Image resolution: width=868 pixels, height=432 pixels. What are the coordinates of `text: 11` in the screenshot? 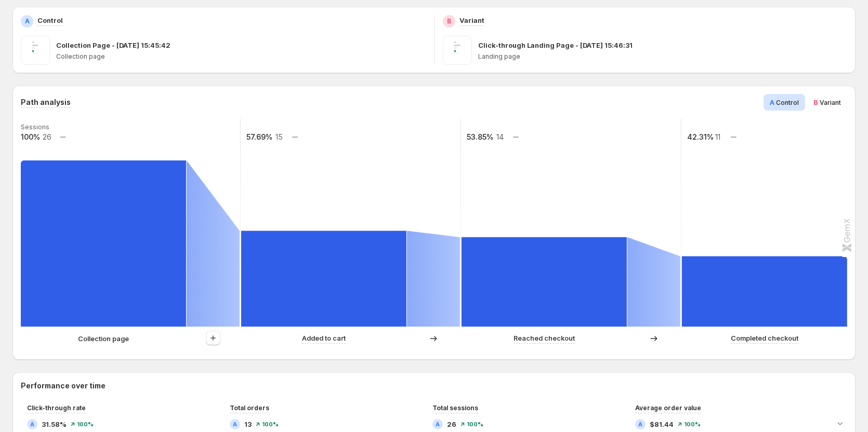 It's located at (718, 137).